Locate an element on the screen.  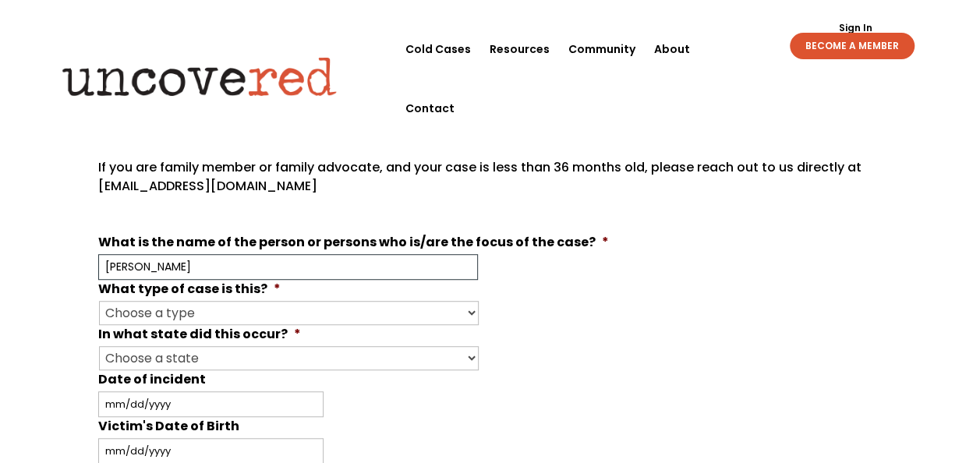
input: mm/dd/yyyy is located at coordinates (210, 404).